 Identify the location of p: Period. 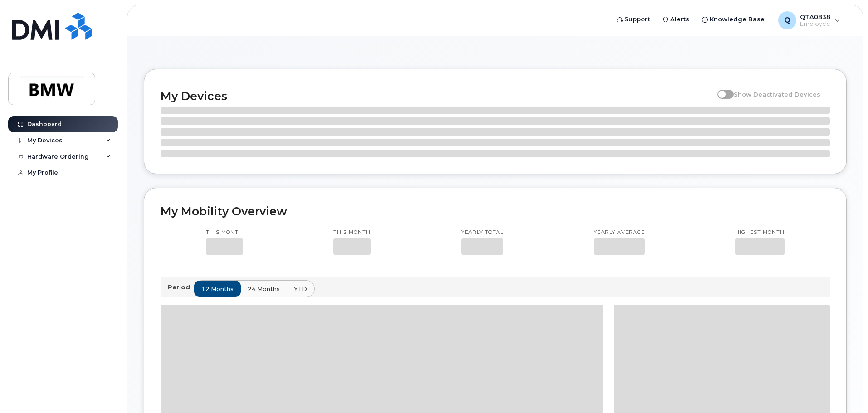
(181, 287).